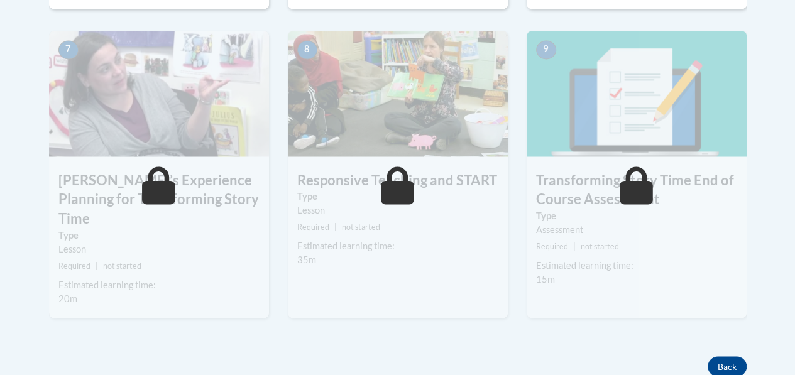 The height and width of the screenshot is (375, 795). Describe the element at coordinates (307, 50) in the screenshot. I see `span: 8` at that location.